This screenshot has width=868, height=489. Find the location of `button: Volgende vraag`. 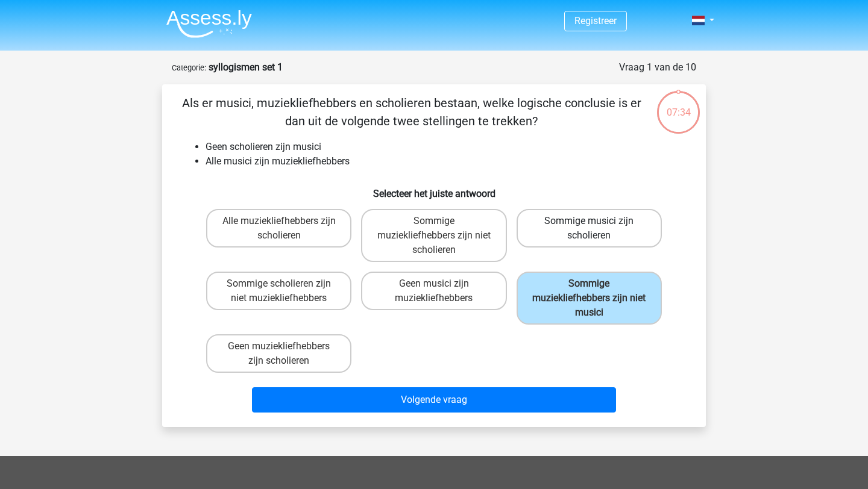

button: Volgende vraag is located at coordinates (434, 400).